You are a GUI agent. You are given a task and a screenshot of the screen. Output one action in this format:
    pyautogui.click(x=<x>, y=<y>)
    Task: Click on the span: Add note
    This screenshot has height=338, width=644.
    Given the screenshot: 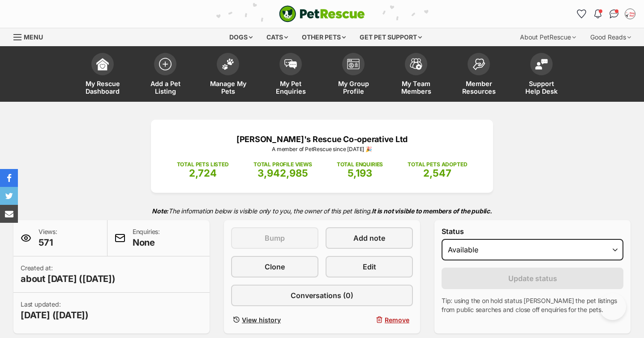 What is the action you would take?
    pyautogui.click(x=369, y=239)
    